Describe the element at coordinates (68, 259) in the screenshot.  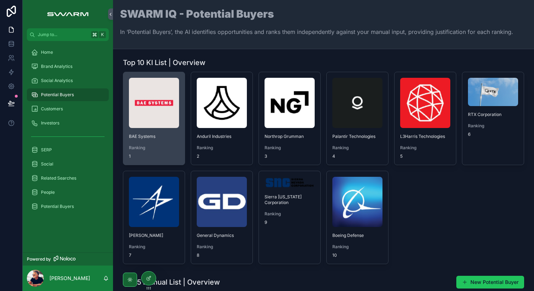
I see `a: Powered by` at that location.